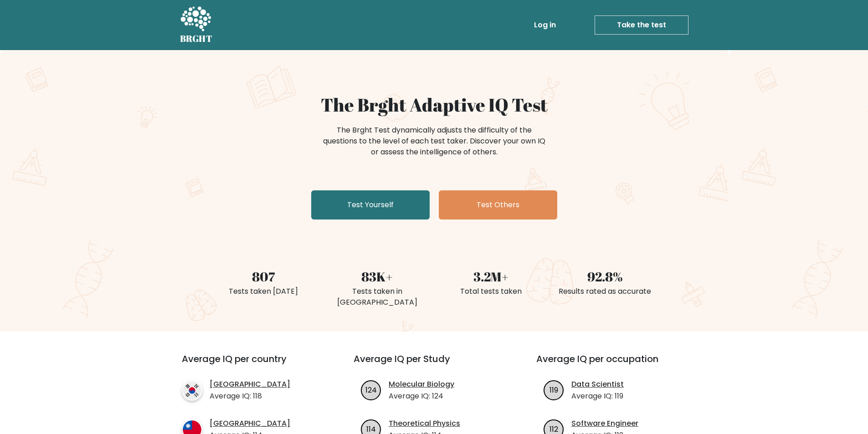  Describe the element at coordinates (434, 105) in the screenshot. I see `h1: The Brght Adaptive IQ Test` at that location.